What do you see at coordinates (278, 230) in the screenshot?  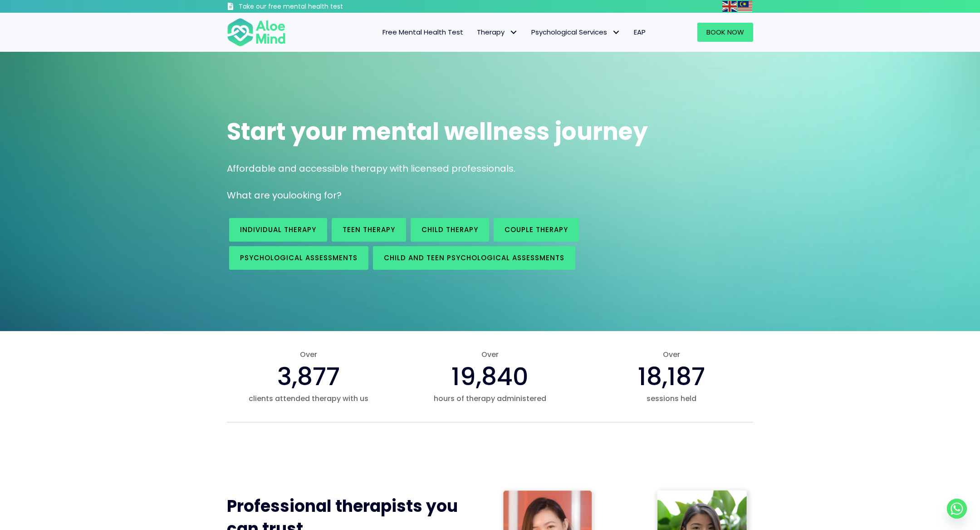 I see `span: Individual therapy` at bounding box center [278, 230].